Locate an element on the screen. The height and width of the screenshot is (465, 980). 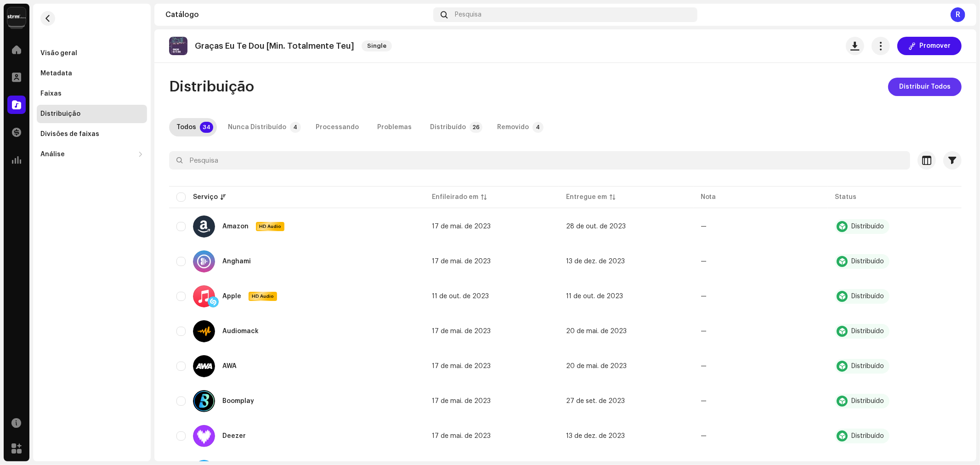
span: Distribuição is located at coordinates (211, 87).